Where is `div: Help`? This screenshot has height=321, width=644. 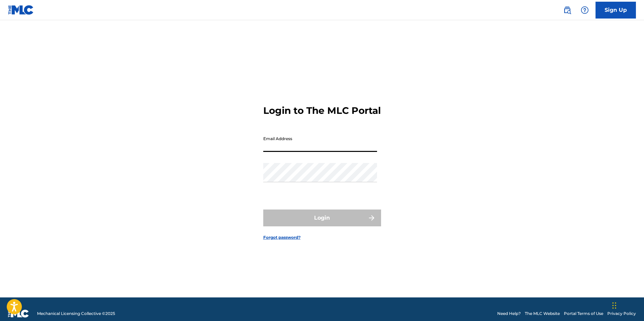 div: Help is located at coordinates (585, 10).